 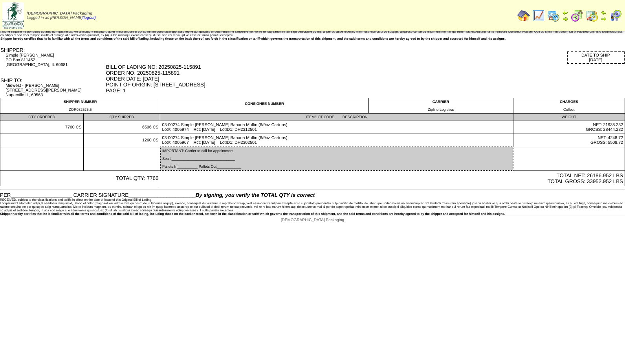 I want to click on td: 6506 CS, so click(x=122, y=127).